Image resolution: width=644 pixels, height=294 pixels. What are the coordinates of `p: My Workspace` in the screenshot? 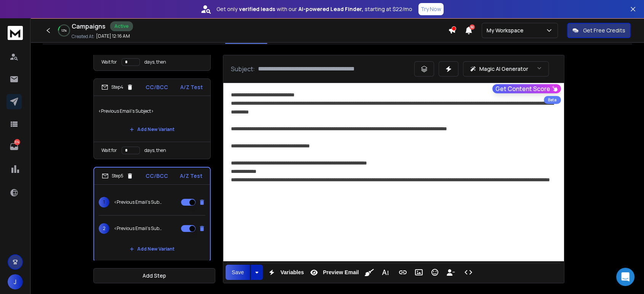 It's located at (506, 31).